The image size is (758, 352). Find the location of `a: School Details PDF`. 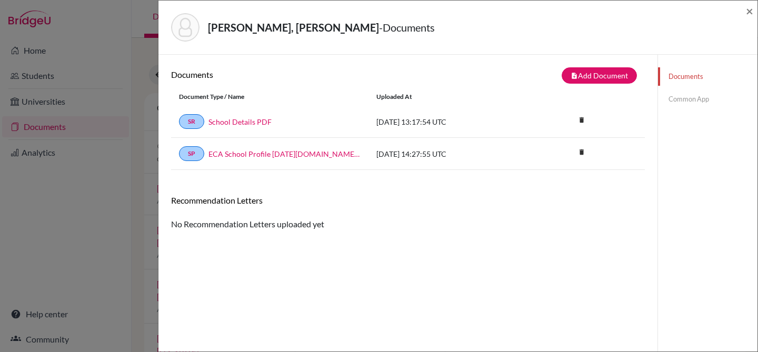

a: School Details PDF is located at coordinates (240, 122).